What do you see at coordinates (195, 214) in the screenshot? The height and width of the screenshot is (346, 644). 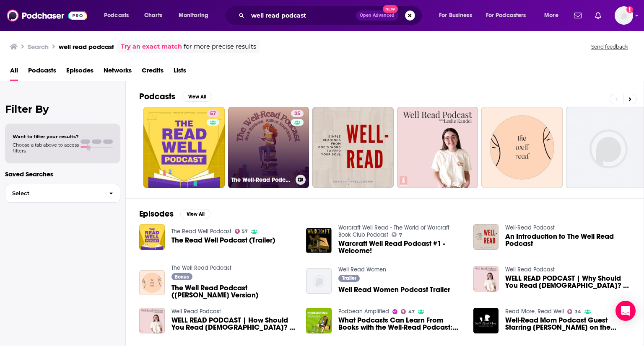 I see `button: View All` at bounding box center [195, 214].